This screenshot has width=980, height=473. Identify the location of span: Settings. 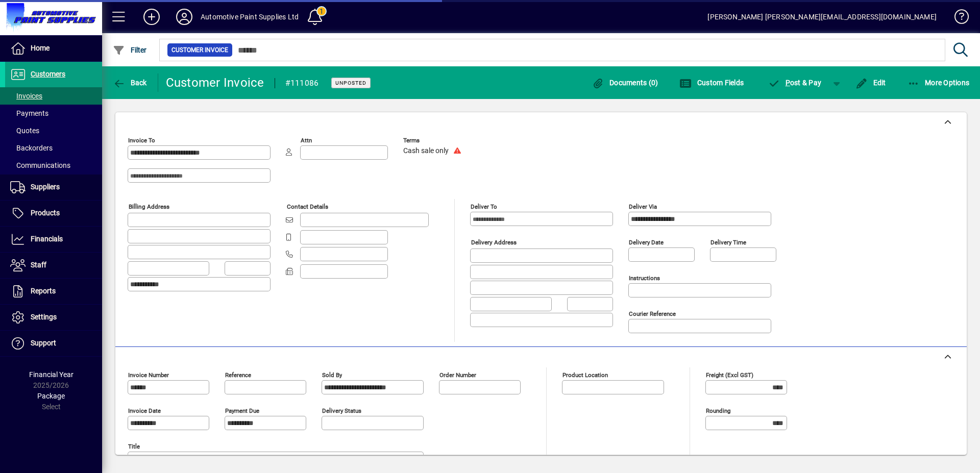
(43, 317).